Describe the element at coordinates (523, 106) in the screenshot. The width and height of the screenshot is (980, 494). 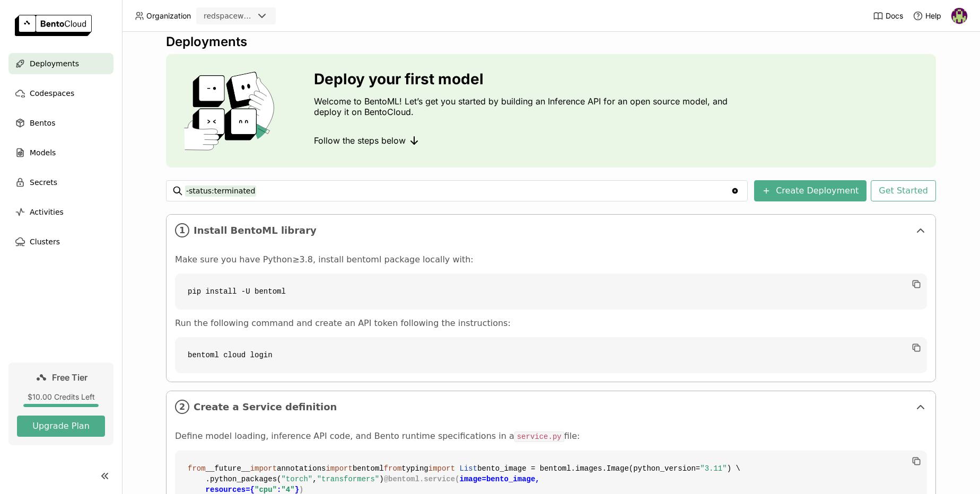
I see `p: Welcome to BentoML! Let’s get you started by building an Inference API for an open source model, ...` at that location.